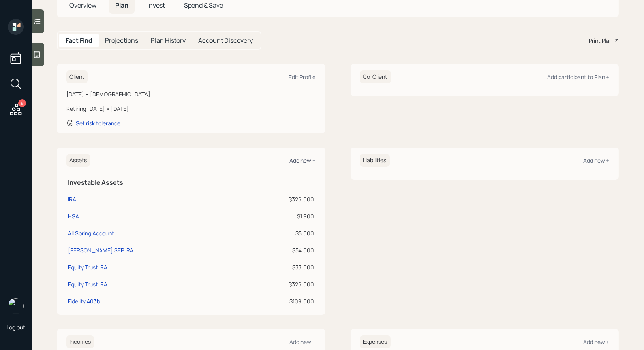 This screenshot has width=644, height=350. I want to click on div: $54,000, so click(279, 250).